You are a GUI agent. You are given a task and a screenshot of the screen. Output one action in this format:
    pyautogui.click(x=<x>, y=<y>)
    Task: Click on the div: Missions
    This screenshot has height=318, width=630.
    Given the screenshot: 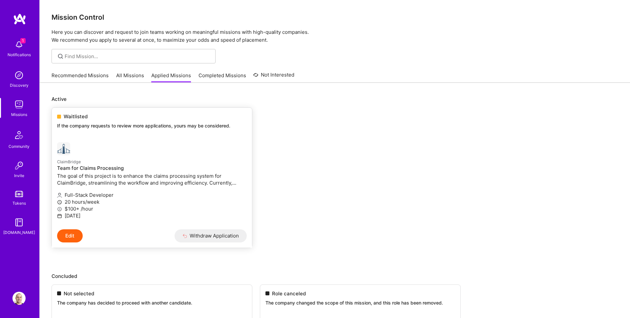 What is the action you would take?
    pyautogui.click(x=19, y=114)
    